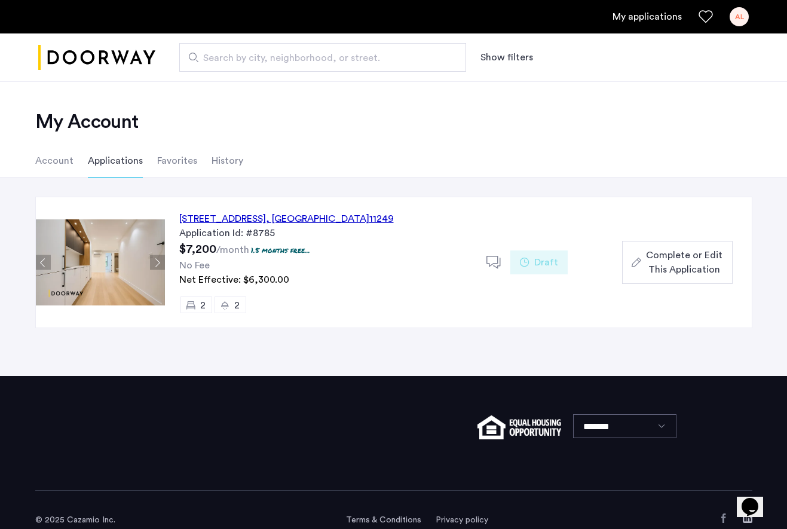  I want to click on li: Favorites, so click(177, 161).